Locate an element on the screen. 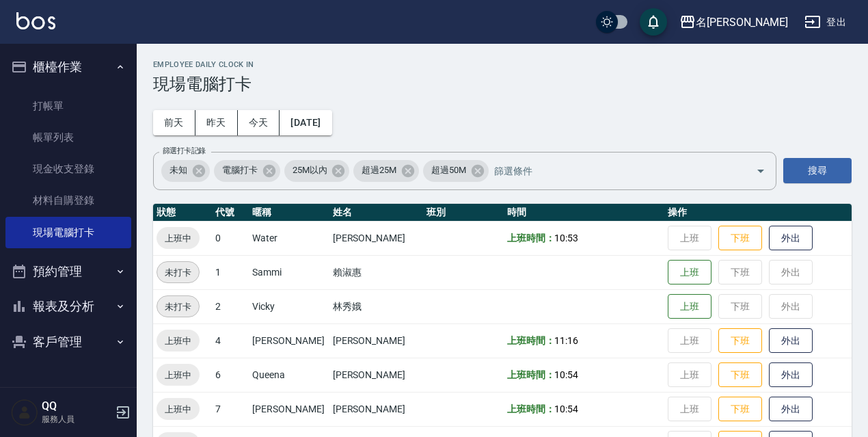 This screenshot has height=437, width=868. td: 賴淑惠 is located at coordinates (376, 272).